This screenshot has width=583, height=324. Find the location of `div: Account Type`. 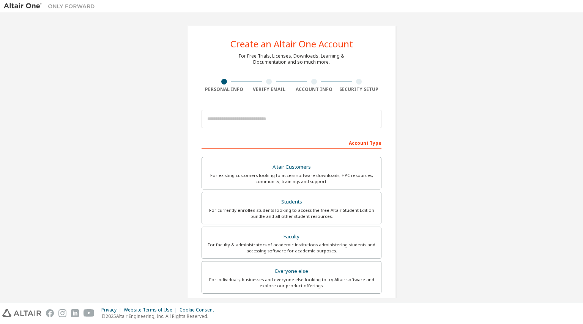

div: Account Type is located at coordinates (291, 143).